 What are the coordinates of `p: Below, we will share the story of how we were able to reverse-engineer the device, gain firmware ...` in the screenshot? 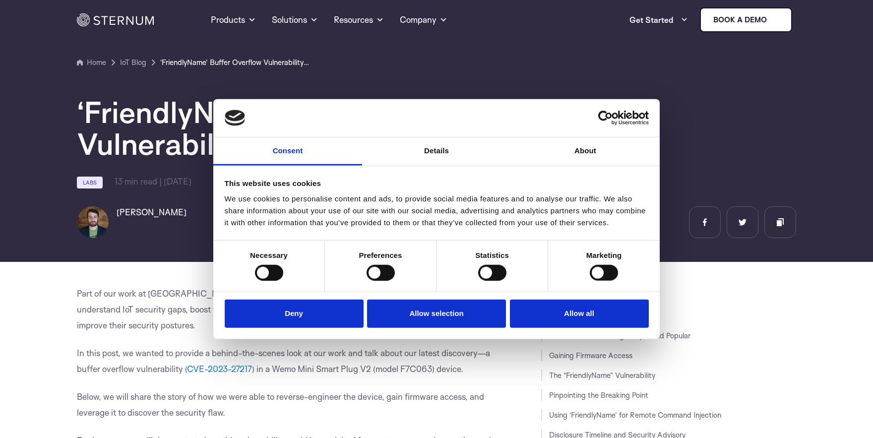 It's located at (287, 405).